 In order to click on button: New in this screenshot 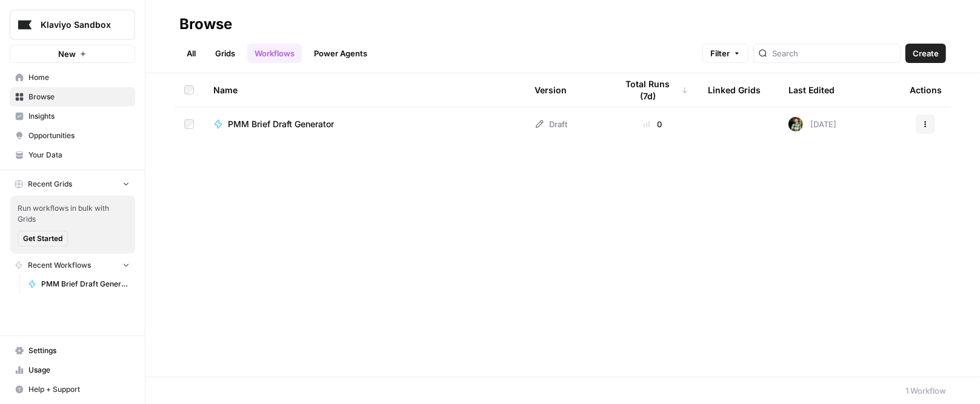, I will do `click(72, 54)`.